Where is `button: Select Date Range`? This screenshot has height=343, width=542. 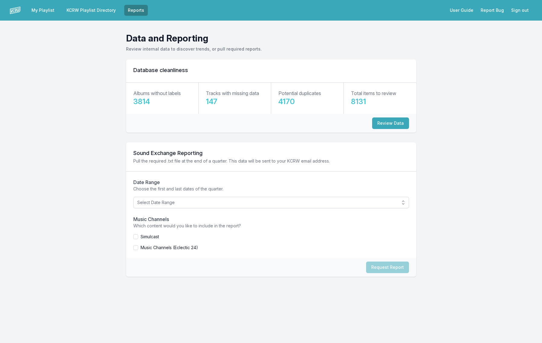
button: Select Date Range is located at coordinates (271, 202).